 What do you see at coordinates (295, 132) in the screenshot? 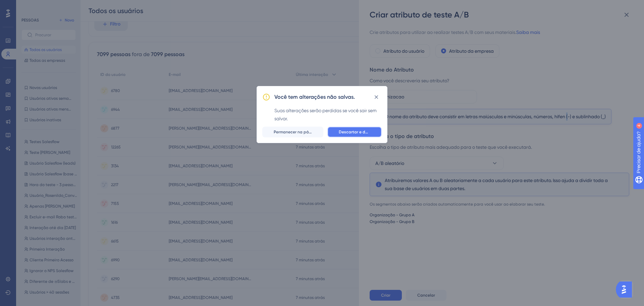
I see `font: Permanecer na página` at bounding box center [295, 132].